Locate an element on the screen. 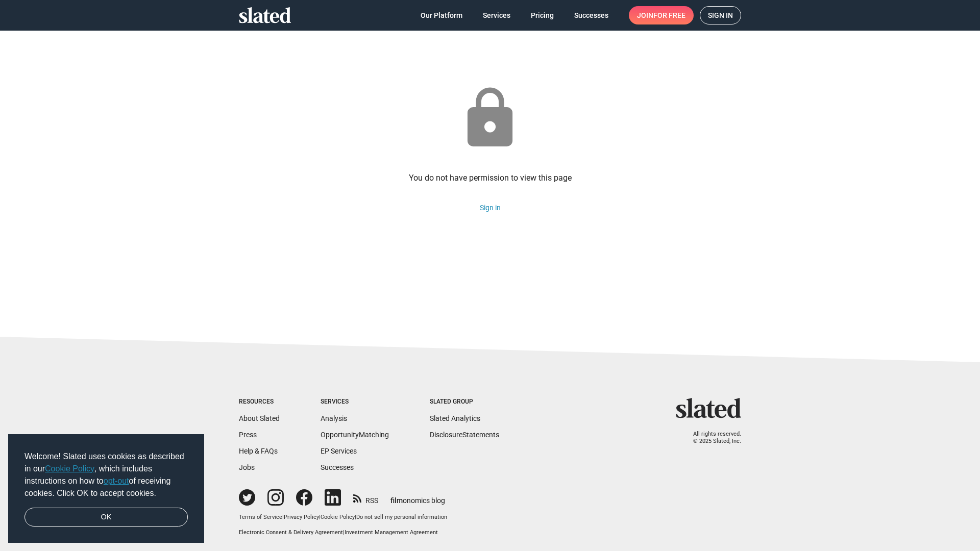 The height and width of the screenshot is (551, 980). div: You do not have permission to view this page is located at coordinates (490, 178).